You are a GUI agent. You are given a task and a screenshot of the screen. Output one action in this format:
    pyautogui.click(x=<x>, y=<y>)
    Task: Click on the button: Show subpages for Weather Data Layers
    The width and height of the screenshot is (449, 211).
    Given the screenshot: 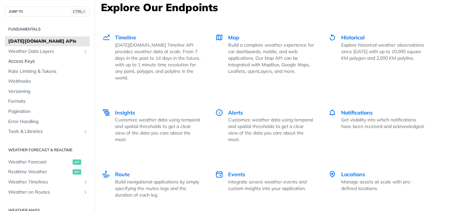 What is the action you would take?
    pyautogui.click(x=85, y=52)
    